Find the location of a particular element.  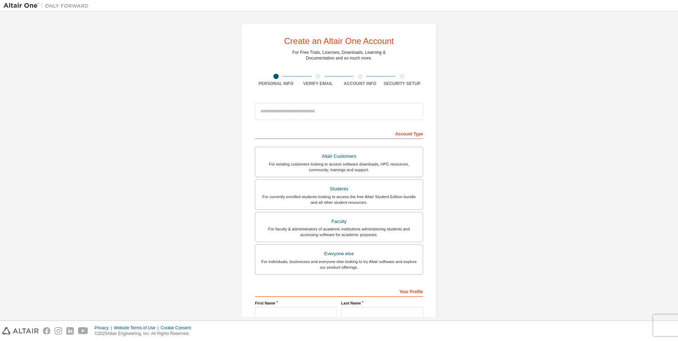

div: Your Profile is located at coordinates (339, 291).